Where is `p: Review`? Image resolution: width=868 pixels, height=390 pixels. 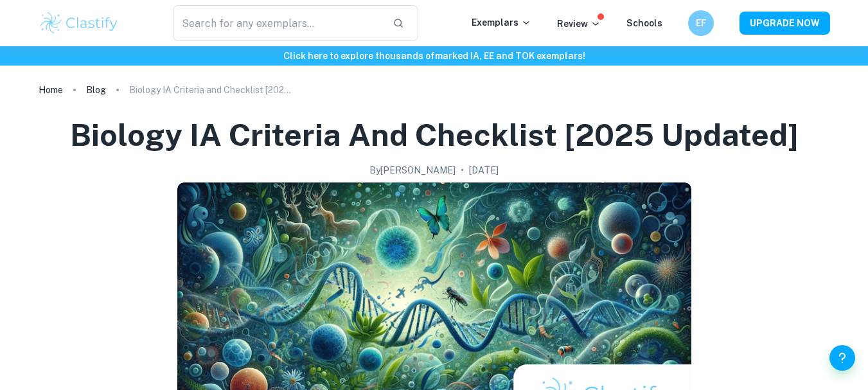 p: Review is located at coordinates (579, 24).